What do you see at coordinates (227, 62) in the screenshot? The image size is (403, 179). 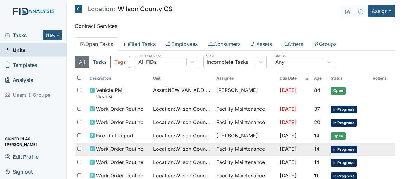 I see `div: Incomplete Tasks` at bounding box center [227, 62].